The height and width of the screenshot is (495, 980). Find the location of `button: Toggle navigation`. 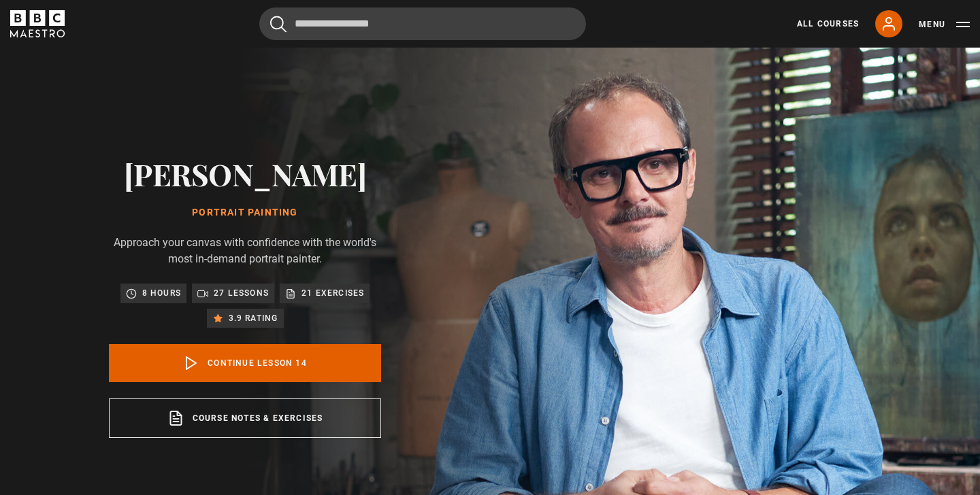

button: Toggle navigation is located at coordinates (944, 24).